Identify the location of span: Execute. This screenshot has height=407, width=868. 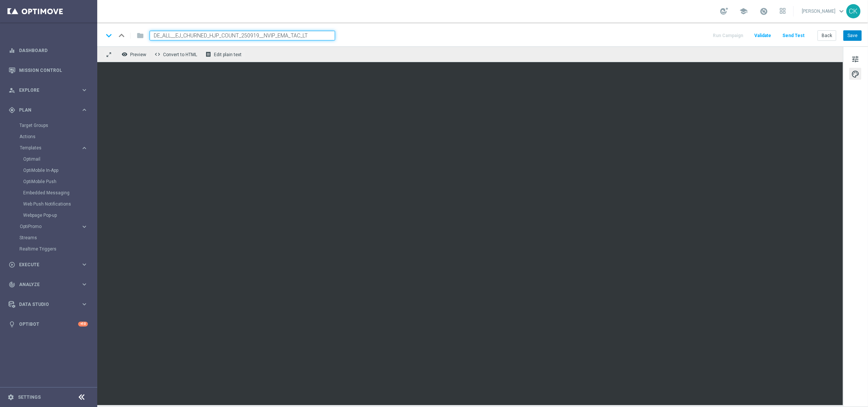
(50, 264).